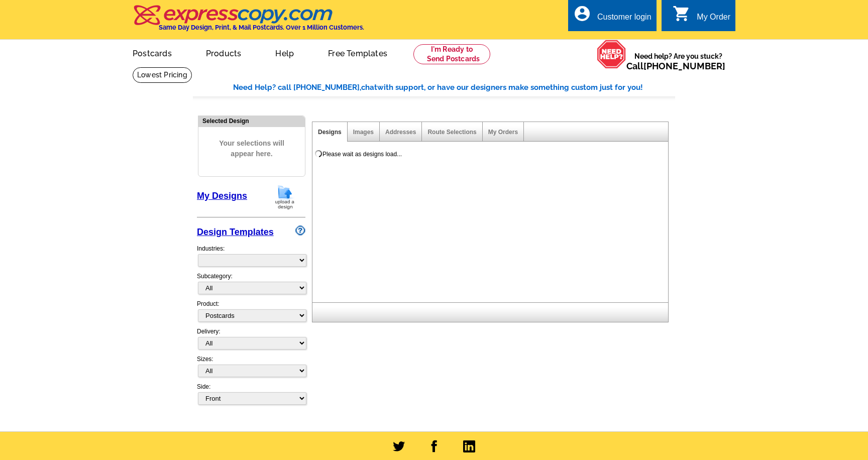  I want to click on a: shopping_cart My Order, so click(701, 17).